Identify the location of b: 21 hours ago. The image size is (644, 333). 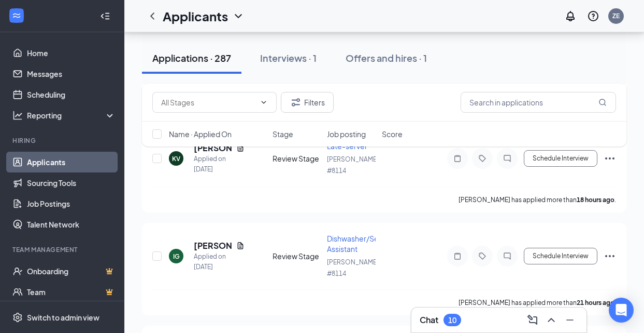
(595, 302).